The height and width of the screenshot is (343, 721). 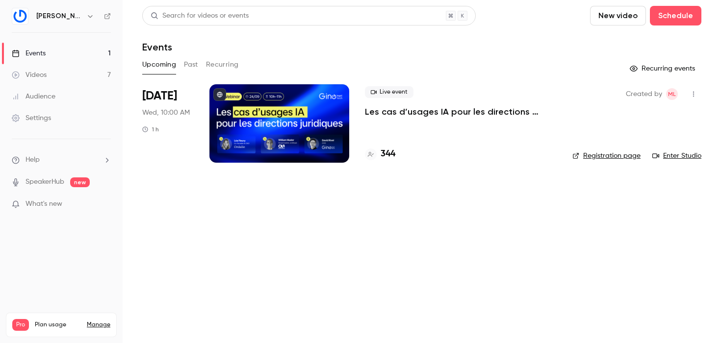 What do you see at coordinates (151, 129) in the screenshot?
I see `div: 1 h` at bounding box center [151, 129].